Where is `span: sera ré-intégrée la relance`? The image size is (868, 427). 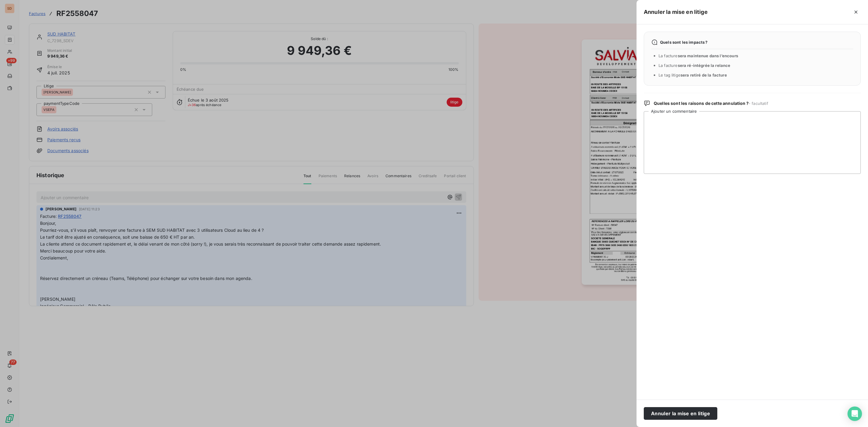
span: sera ré-intégrée la relance is located at coordinates (704, 65).